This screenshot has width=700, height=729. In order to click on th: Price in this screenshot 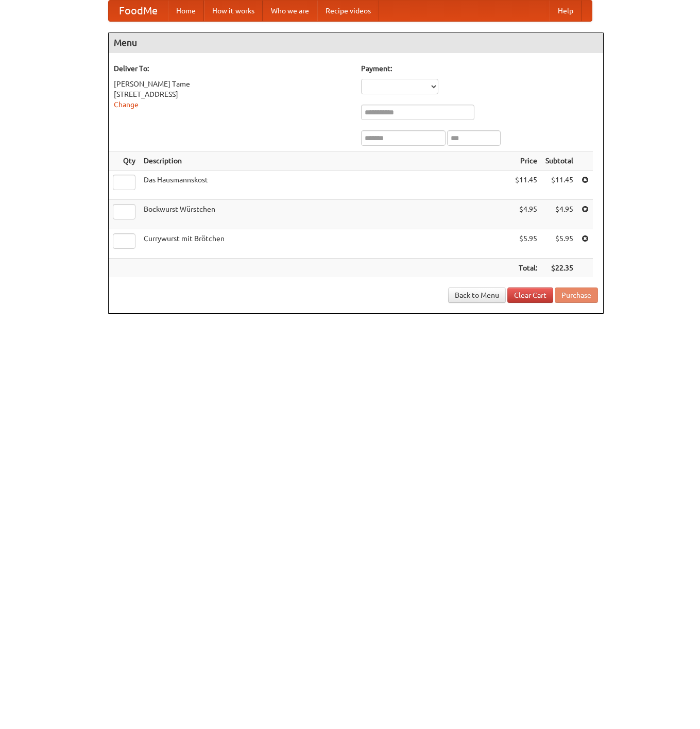, I will do `click(526, 161)`.